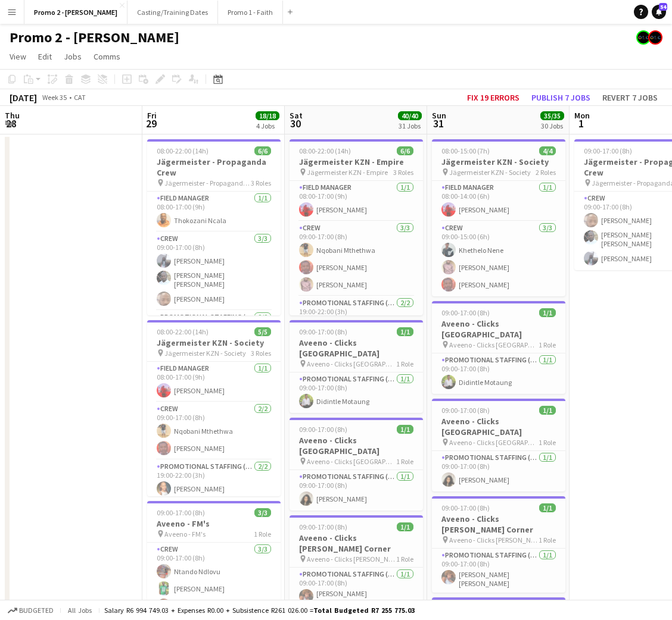 This screenshot has width=672, height=620. I want to click on span: 29, so click(150, 123).